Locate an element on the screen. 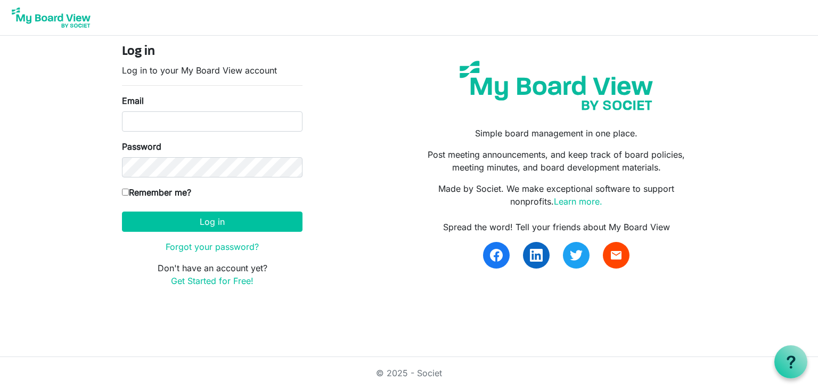 Image resolution: width=818 pixels, height=389 pixels. img: my-board-view-societ.svg is located at coordinates (556, 85).